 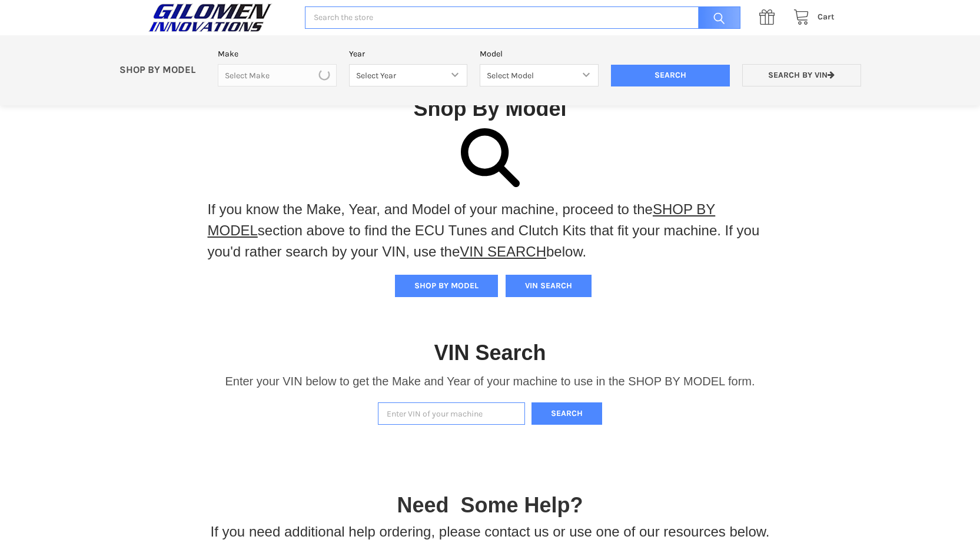 What do you see at coordinates (462, 219) in the screenshot?
I see `a: SHOP BY MODEL` at bounding box center [462, 219].